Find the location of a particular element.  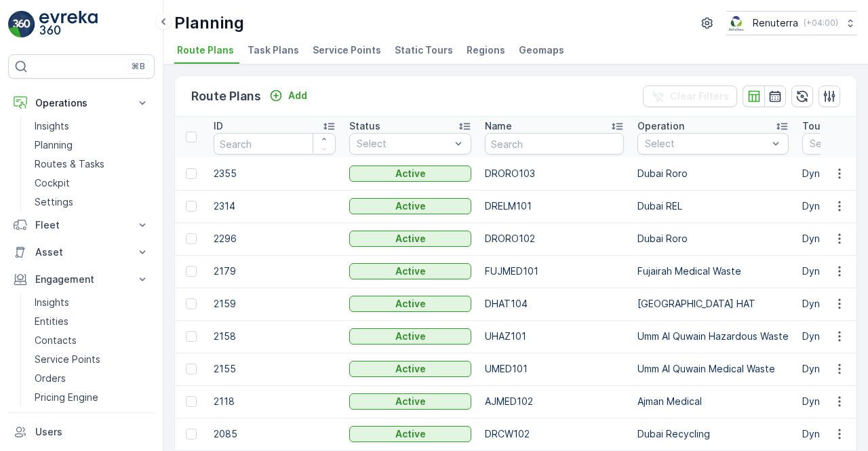

p: UHAZ101 is located at coordinates (554, 336).